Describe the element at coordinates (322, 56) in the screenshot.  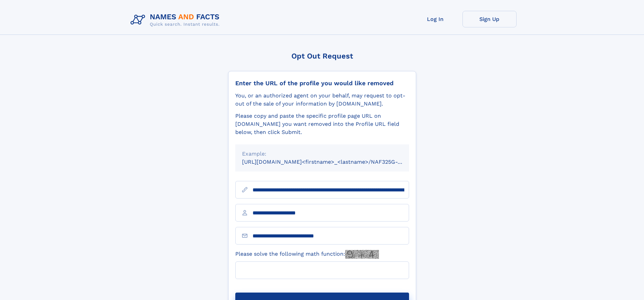
I see `div: Opt Out Request` at that location.